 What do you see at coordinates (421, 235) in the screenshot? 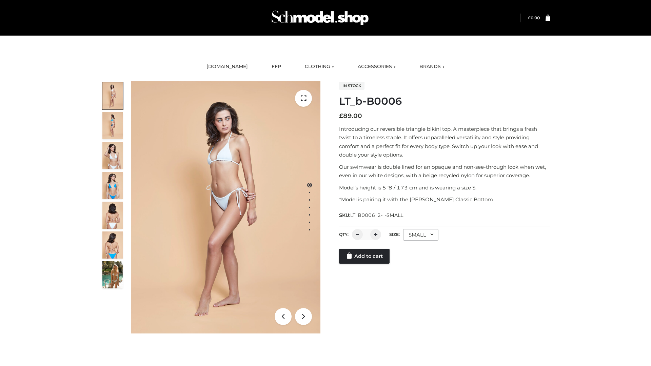
I see `div: SMALL` at bounding box center [421, 235].